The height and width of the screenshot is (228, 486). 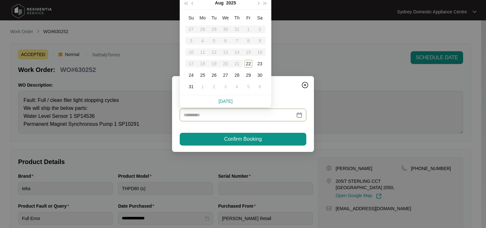 I want to click on div: 5, so click(x=248, y=86).